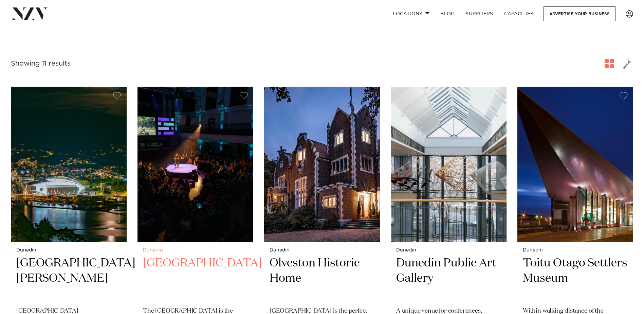 The width and height of the screenshot is (644, 314). I want to click on a: Capacities, so click(519, 14).